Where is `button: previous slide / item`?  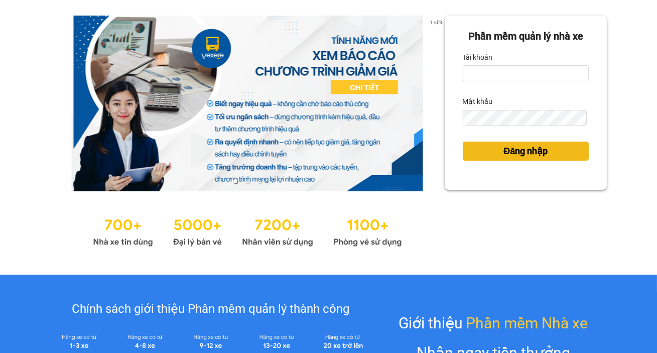
button: previous slide / item is located at coordinates (57, 103).